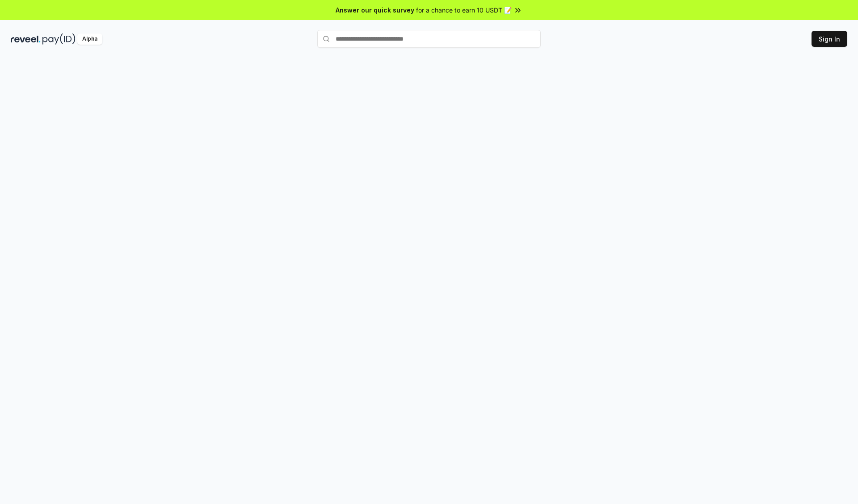 This screenshot has width=858, height=504. I want to click on img: reveel_dark, so click(26, 39).